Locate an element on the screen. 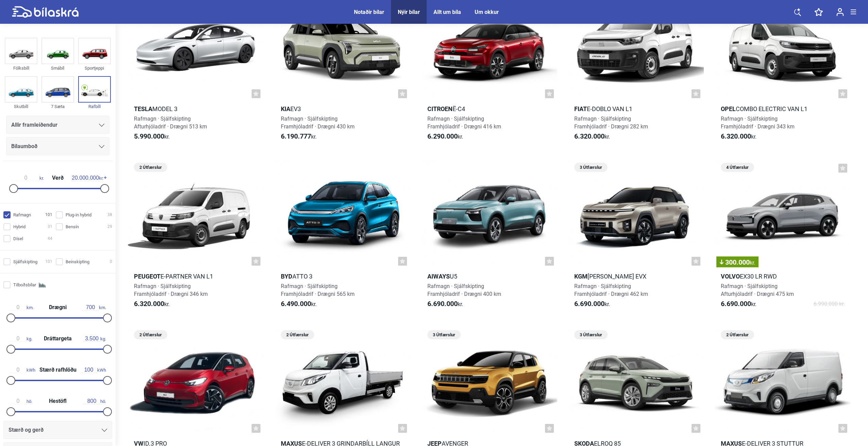 The image size is (868, 446). a: Nýir bílar is located at coordinates (408, 12).